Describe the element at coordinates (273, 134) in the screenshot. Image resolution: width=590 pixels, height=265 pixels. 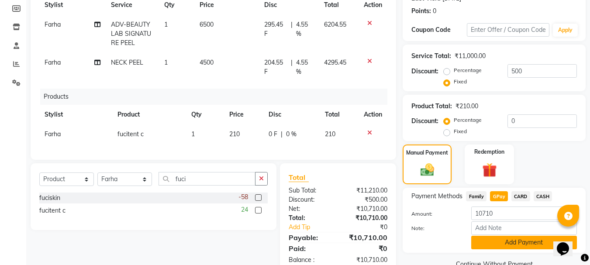
I see `span: 0 F` at that location.